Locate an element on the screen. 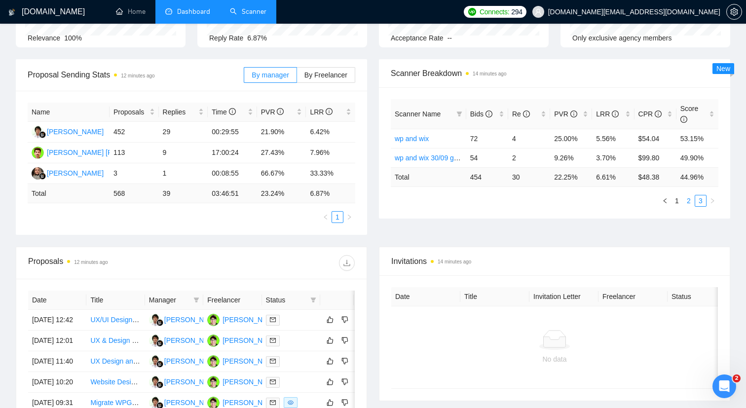 Image resolution: width=746 pixels, height=408 pixels. li: 2 is located at coordinates (689, 201).